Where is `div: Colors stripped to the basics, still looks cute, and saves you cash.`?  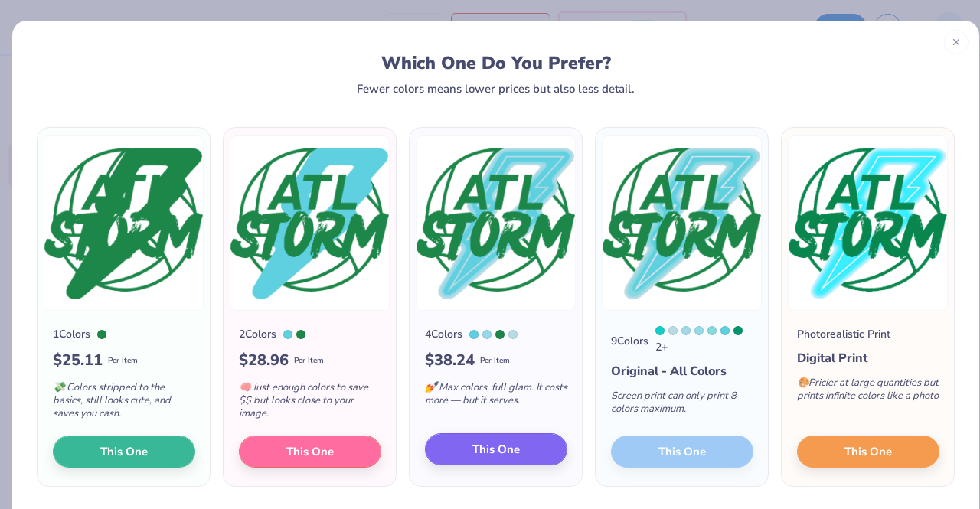 div: Colors stripped to the basics, still looks cute, and saves you cash. is located at coordinates (124, 403).